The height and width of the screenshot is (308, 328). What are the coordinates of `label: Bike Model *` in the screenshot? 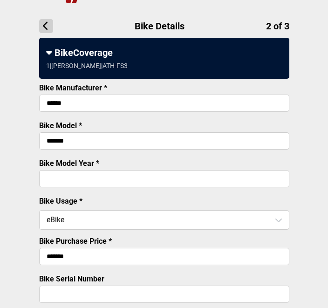 It's located at (60, 125).